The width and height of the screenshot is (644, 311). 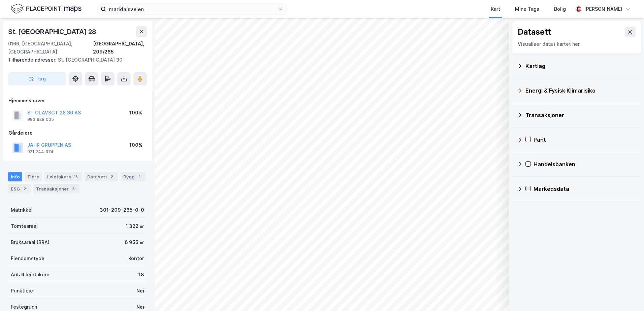 What do you see at coordinates (585, 140) in the screenshot?
I see `div: Pant` at bounding box center [585, 140].